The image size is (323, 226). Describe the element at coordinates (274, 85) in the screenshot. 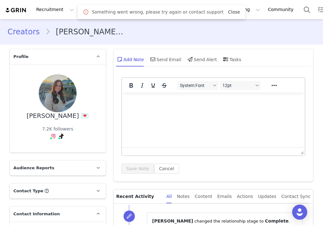

I see `button: Reveal or hide additional toolbar items` at that location.